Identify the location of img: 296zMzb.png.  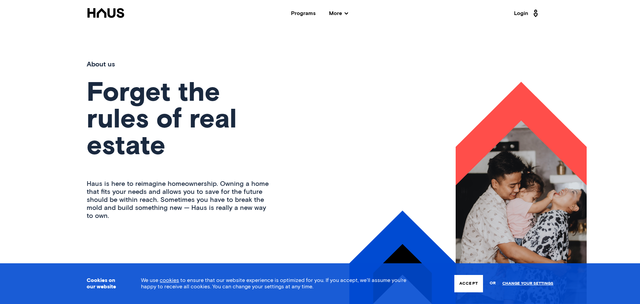
(402, 257).